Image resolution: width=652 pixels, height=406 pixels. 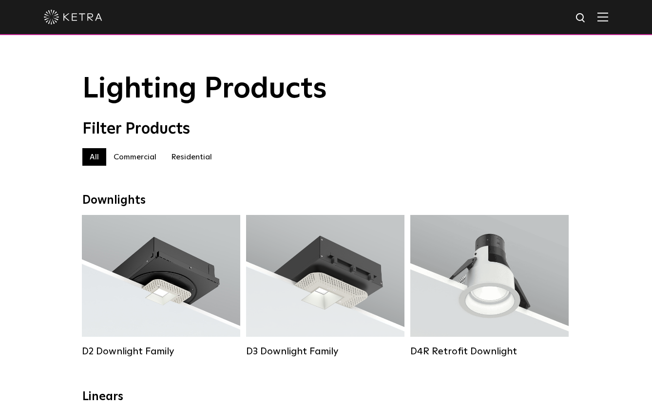 What do you see at coordinates (603, 17) in the screenshot?
I see `img: Hamburger%20Nav.svg` at bounding box center [603, 17].